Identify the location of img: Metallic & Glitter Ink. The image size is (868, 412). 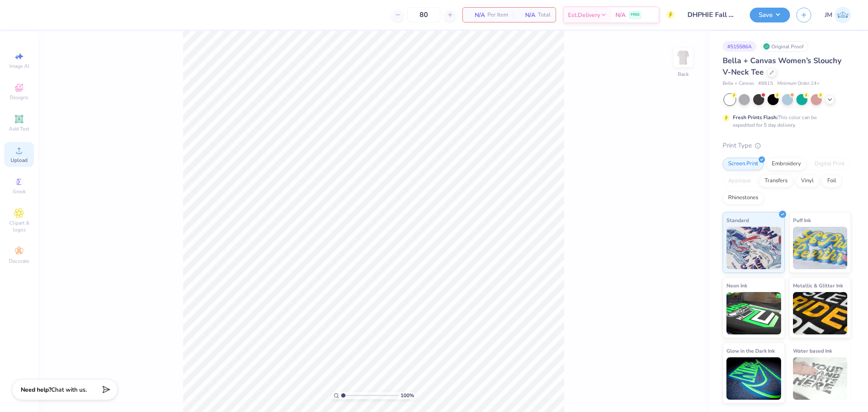
(820, 313).